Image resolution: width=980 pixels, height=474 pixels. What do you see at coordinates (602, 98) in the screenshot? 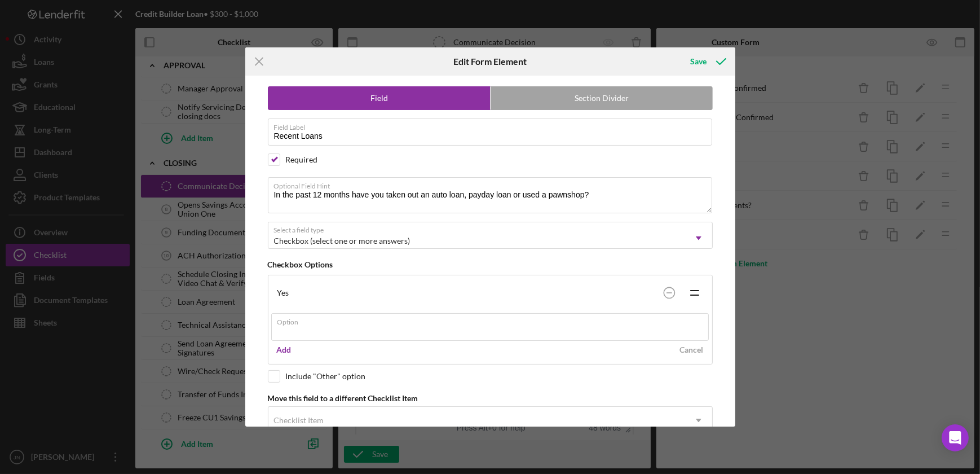
I see `label: Section Divider` at bounding box center [602, 98].